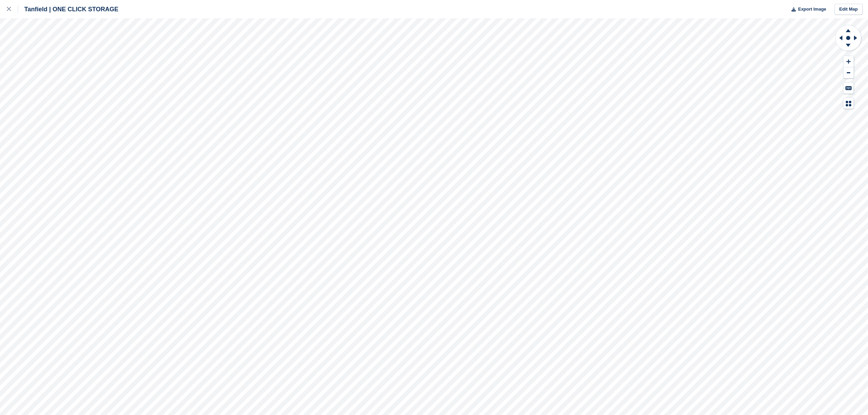 Image resolution: width=868 pixels, height=415 pixels. I want to click on div: Tanfield | ONE CLICK STORAGE, so click(68, 9).